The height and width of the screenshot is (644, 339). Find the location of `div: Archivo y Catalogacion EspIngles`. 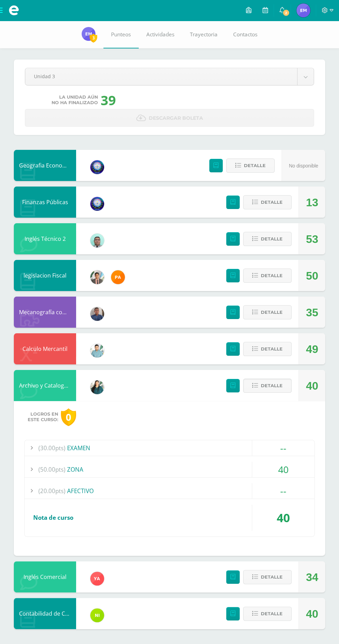

div: Archivo y Catalogacion EspIngles is located at coordinates (45, 386).